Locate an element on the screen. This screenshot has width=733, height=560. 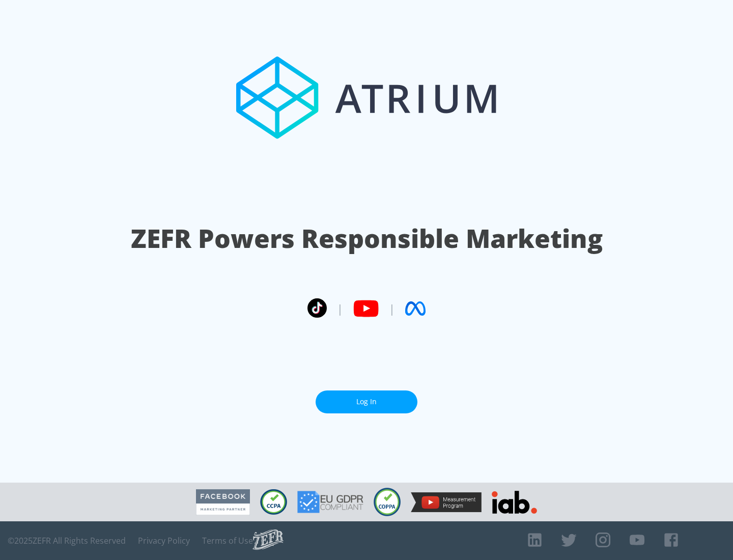
img: GDPR Compliant is located at coordinates (330, 502).